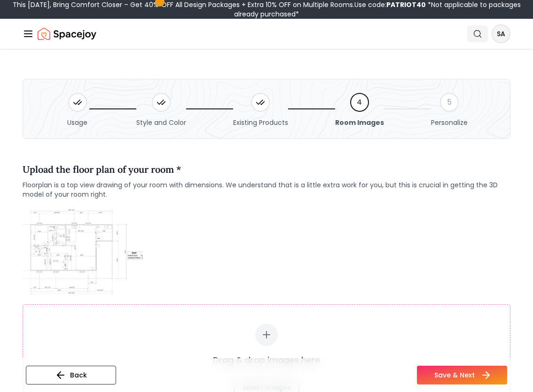 The width and height of the screenshot is (533, 392). What do you see at coordinates (71, 375) in the screenshot?
I see `button: Back` at bounding box center [71, 375].